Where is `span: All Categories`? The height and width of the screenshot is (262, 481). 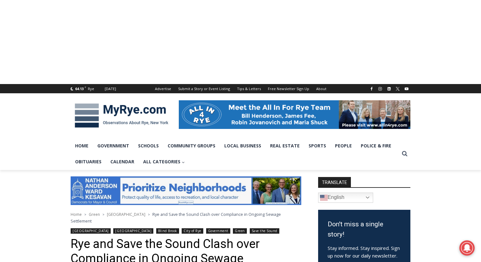 span: All Categories is located at coordinates (164, 161).